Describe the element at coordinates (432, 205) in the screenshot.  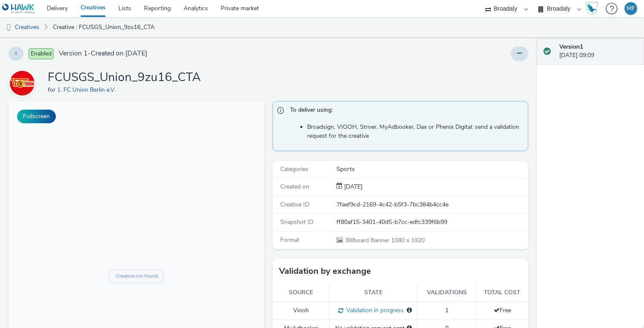
I see `div: 7faef9cd-2169-4c42-b5f3-7bc384b4cc4e` at that location.